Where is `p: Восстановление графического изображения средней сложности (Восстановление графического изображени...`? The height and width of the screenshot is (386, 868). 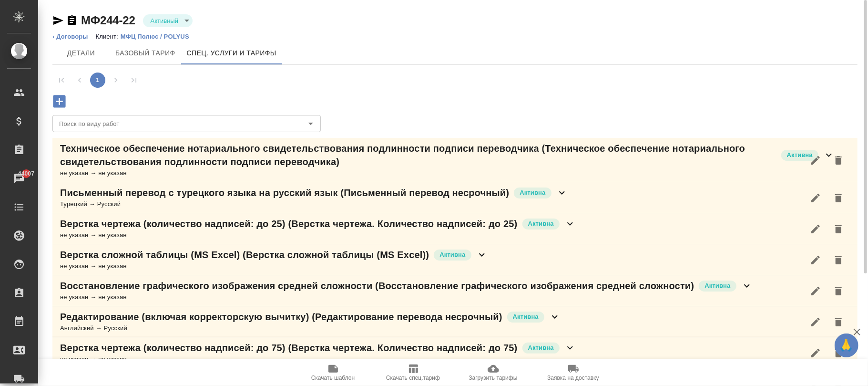
p: Восстановление графического изображения средней сложности (Восстановление графического изображени... is located at coordinates (377, 286).